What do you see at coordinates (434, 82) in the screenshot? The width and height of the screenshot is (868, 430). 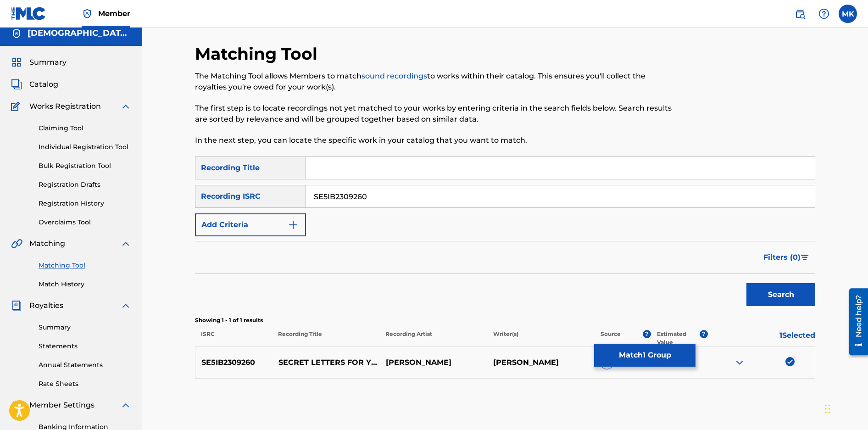 I see `p: The Matching Tool allows Members to match to works within their catalog. This ensures you'll coll...` at bounding box center [434, 82].